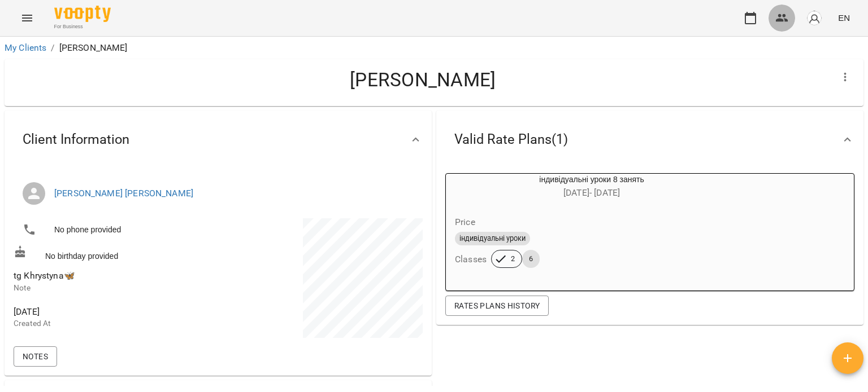 The width and height of the screenshot is (868, 392). Describe the element at coordinates (44, 275) in the screenshot. I see `span: tg Khrystyna🦋` at that location.